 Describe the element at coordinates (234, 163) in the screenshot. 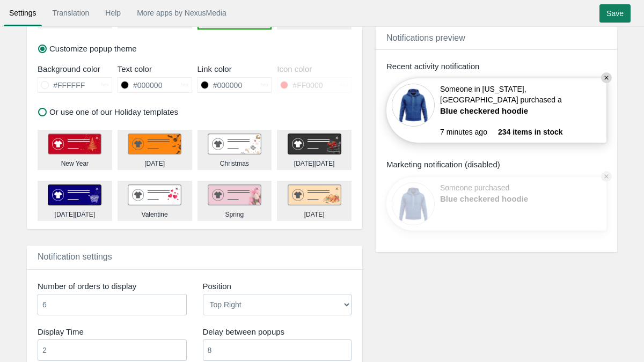

I see `div: Christmas` at that location.